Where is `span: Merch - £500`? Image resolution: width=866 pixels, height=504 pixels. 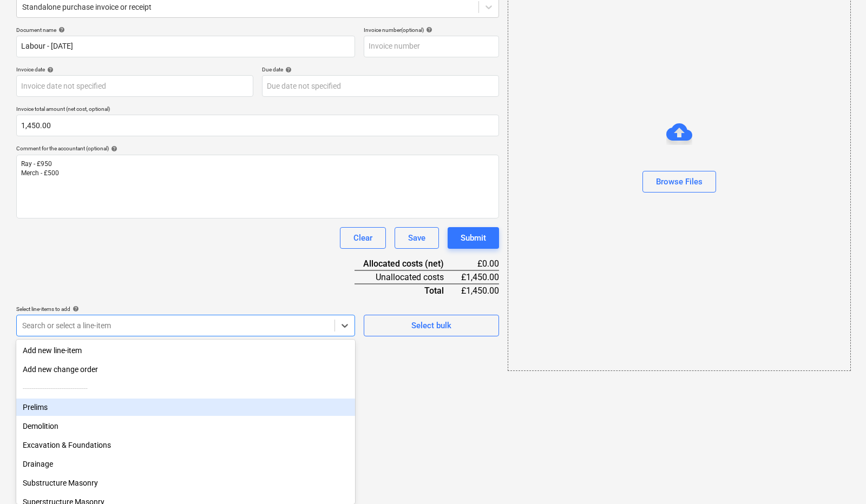
span: Merch - £500 is located at coordinates (40, 173).